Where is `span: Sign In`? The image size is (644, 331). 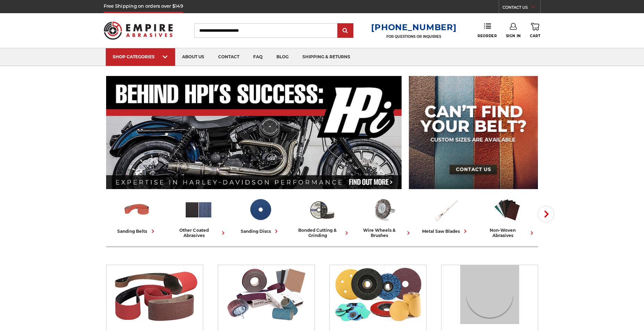
span: Sign In is located at coordinates (513, 35).